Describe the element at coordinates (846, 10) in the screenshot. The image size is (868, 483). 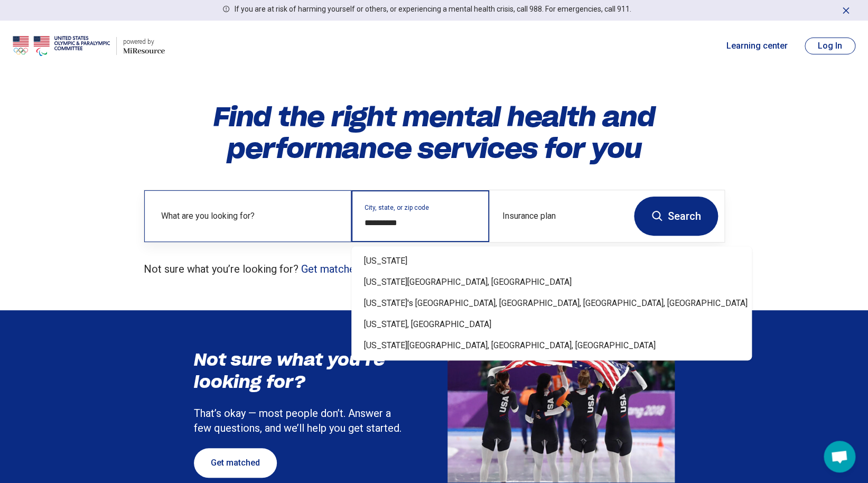
I see `button: Dismiss` at that location.